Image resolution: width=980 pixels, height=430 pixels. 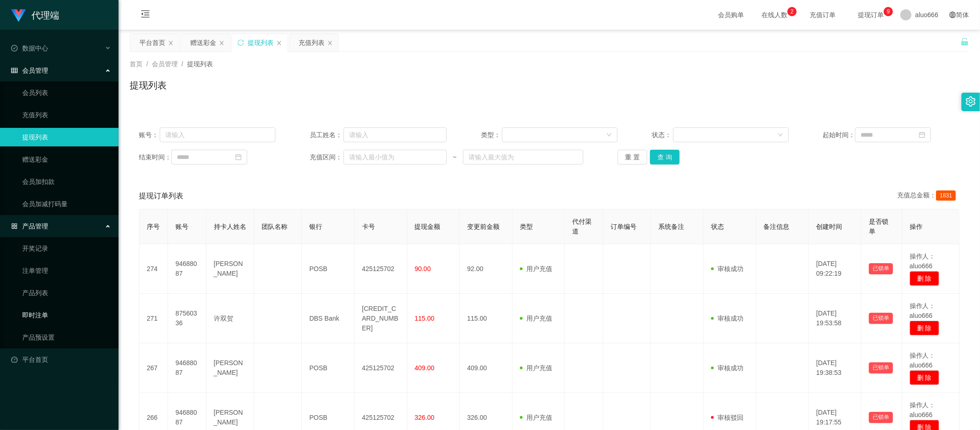 What do you see at coordinates (152, 43) in the screenshot?
I see `div: 平台首页` at bounding box center [152, 43].